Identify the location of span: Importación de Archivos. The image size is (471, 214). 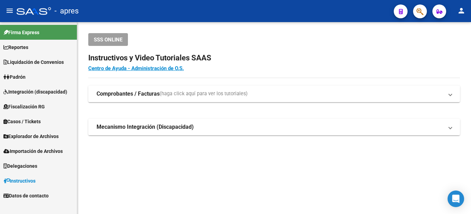
(33, 151).